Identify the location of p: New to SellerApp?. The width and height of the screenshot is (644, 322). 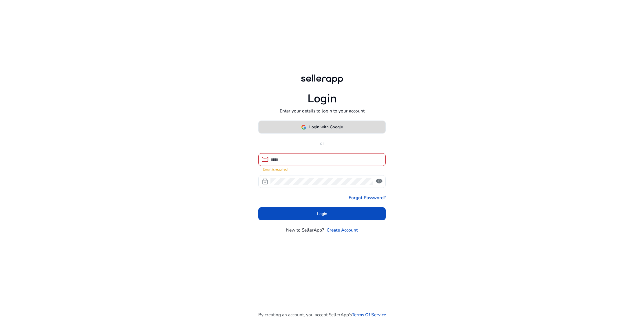
(305, 230).